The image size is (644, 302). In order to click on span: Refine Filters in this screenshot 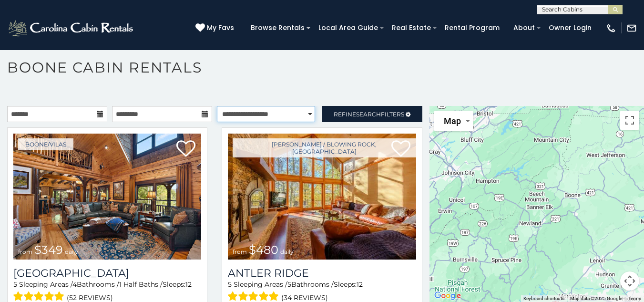, I will do `click(369, 114)`.